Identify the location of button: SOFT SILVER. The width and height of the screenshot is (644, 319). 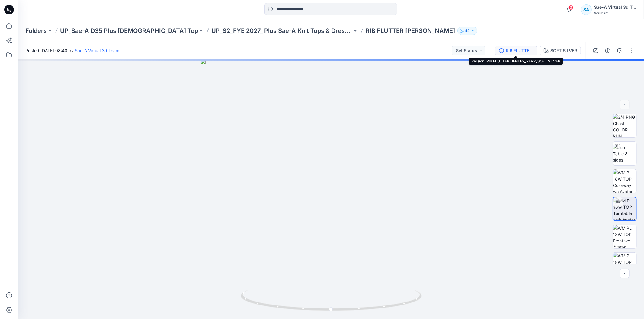
(560, 51).